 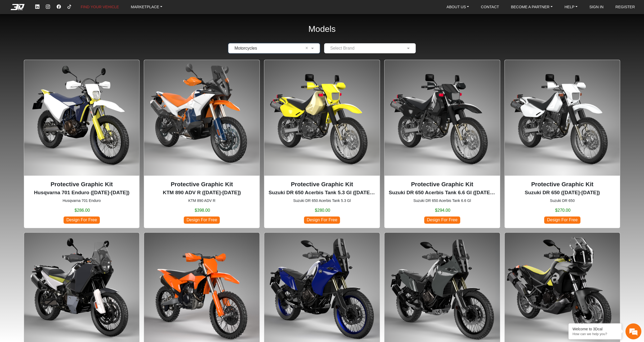 I want to click on a: HELP, so click(x=571, y=7).